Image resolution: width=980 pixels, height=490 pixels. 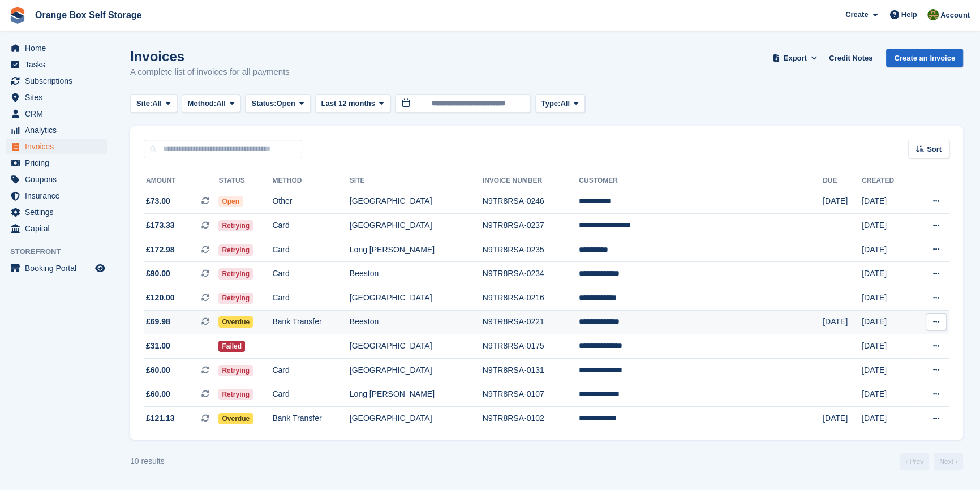 What do you see at coordinates (59, 98) in the screenshot?
I see `span: Sites` at bounding box center [59, 98].